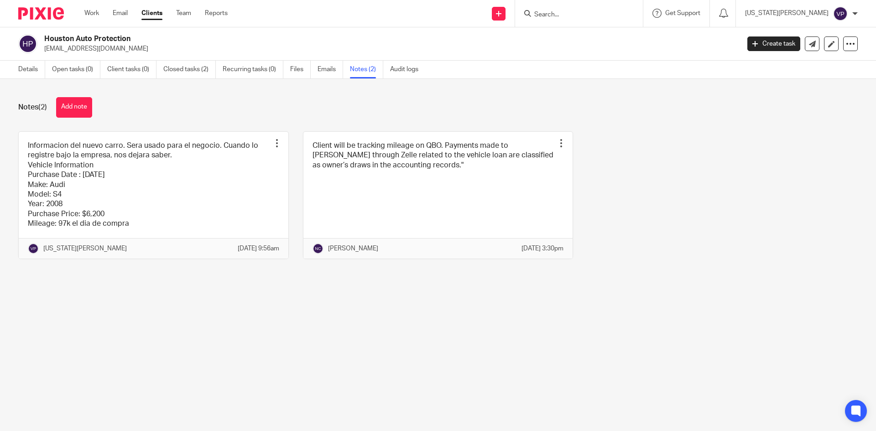 This screenshot has width=876, height=431. What do you see at coordinates (74, 107) in the screenshot?
I see `button: Add note` at bounding box center [74, 107].